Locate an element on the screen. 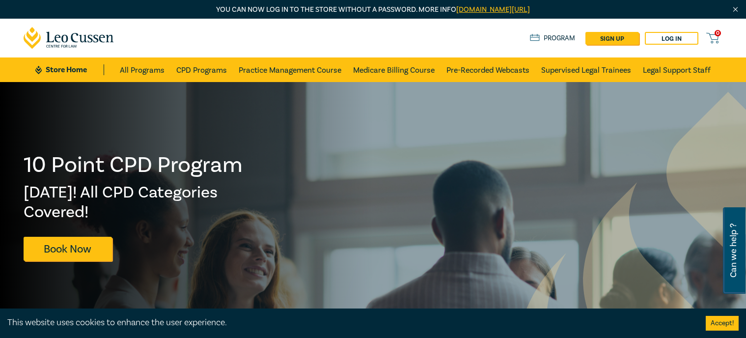 The width and height of the screenshot is (746, 338). a: All Programs is located at coordinates (142, 70).